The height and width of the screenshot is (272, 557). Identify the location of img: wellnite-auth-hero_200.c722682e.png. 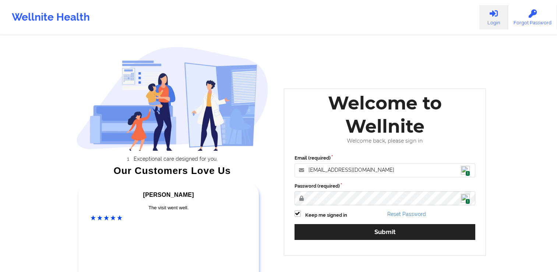
(172, 98).